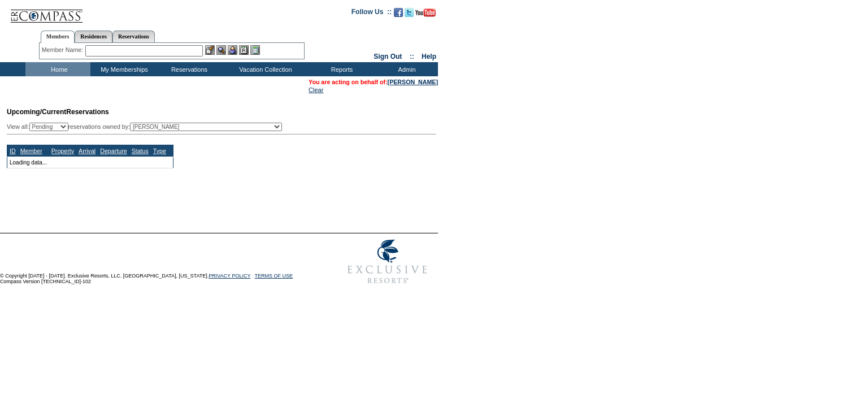 The width and height of the screenshot is (868, 412). I want to click on td: Follow Us ::, so click(371, 13).